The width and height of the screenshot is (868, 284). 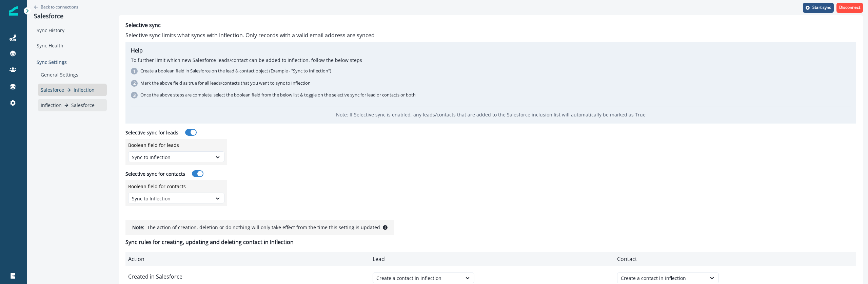 What do you see at coordinates (850, 8) in the screenshot?
I see `button: Disconnect` at bounding box center [850, 8].